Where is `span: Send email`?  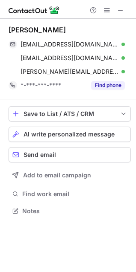
span: Send email is located at coordinates (40, 155).